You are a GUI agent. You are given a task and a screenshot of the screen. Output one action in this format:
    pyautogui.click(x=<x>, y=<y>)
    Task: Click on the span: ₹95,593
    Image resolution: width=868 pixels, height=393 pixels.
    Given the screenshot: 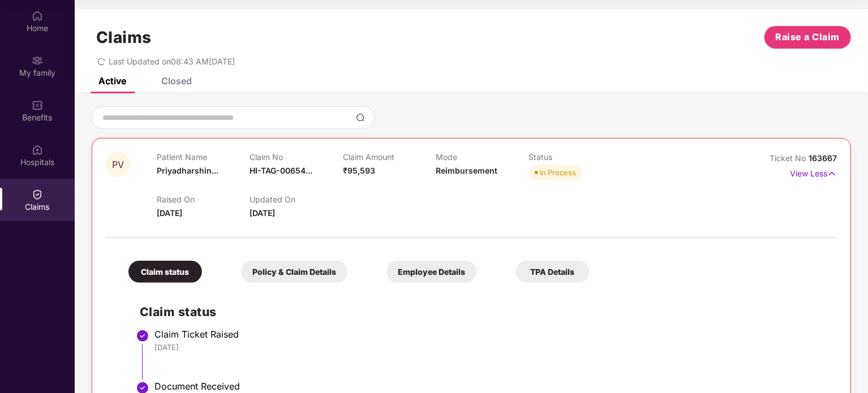 What is the action you would take?
    pyautogui.click(x=359, y=170)
    